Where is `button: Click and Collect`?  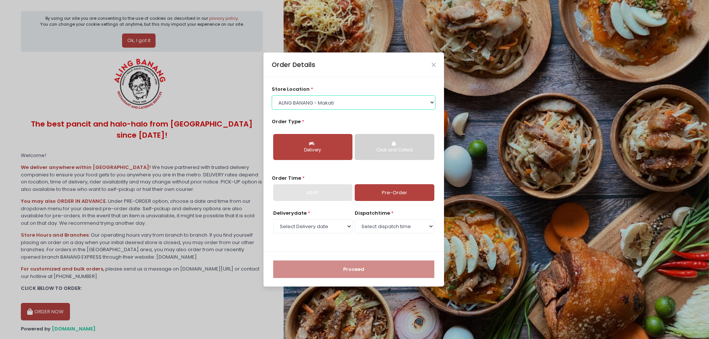 button: Click and Collect is located at coordinates (394, 147).